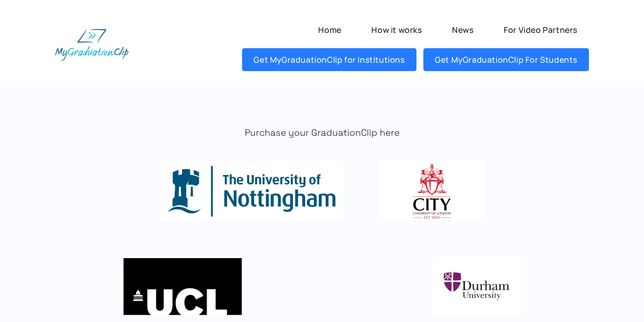 This screenshot has height=322, width=644. What do you see at coordinates (463, 30) in the screenshot?
I see `a: News` at bounding box center [463, 30].